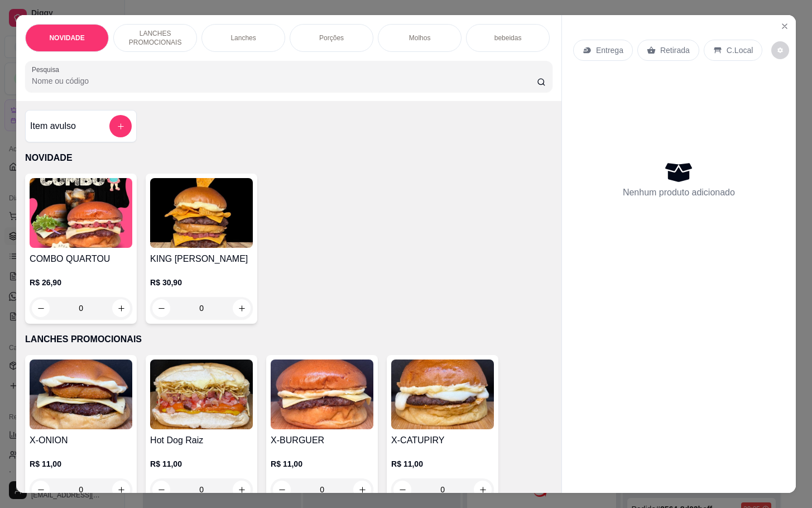 This screenshot has height=508, width=812. I want to click on p: C.Local, so click(739, 50).